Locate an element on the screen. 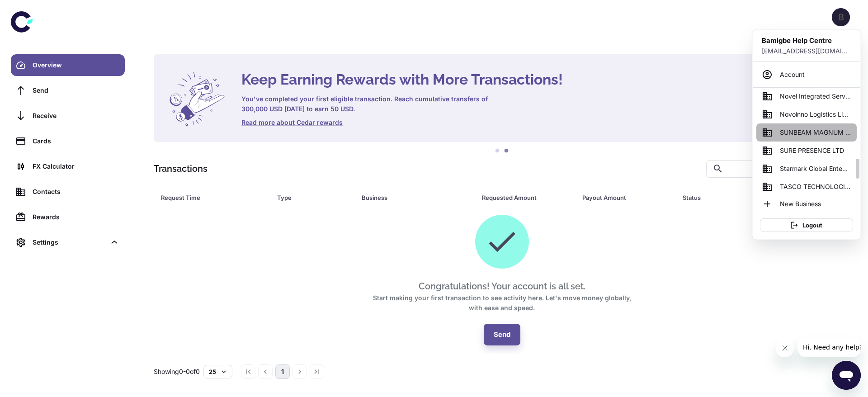 This screenshot has width=868, height=397. span: Novoinno Logistics Limited is located at coordinates (816, 114).